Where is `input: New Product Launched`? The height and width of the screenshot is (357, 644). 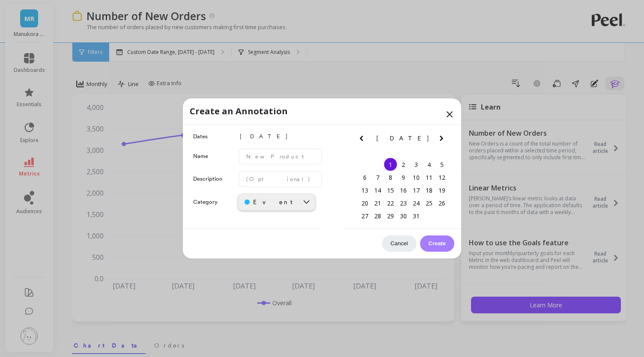 input: New Product Launched is located at coordinates (281, 156).